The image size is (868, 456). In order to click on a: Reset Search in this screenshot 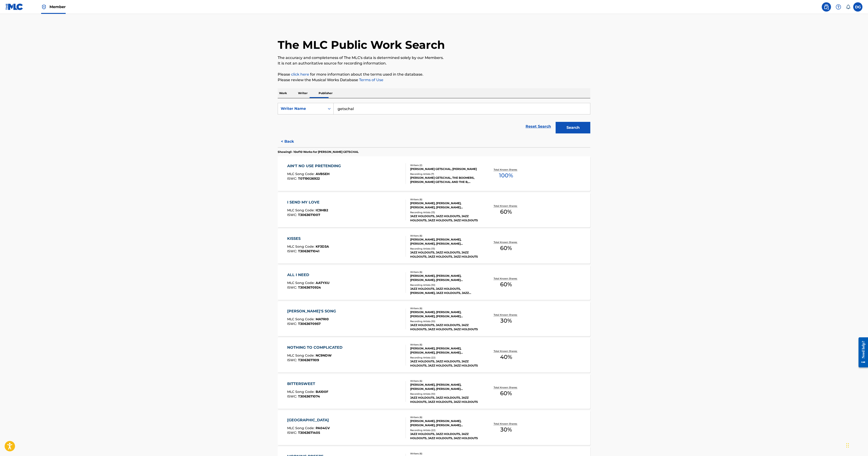, I will do `click(538, 126)`.